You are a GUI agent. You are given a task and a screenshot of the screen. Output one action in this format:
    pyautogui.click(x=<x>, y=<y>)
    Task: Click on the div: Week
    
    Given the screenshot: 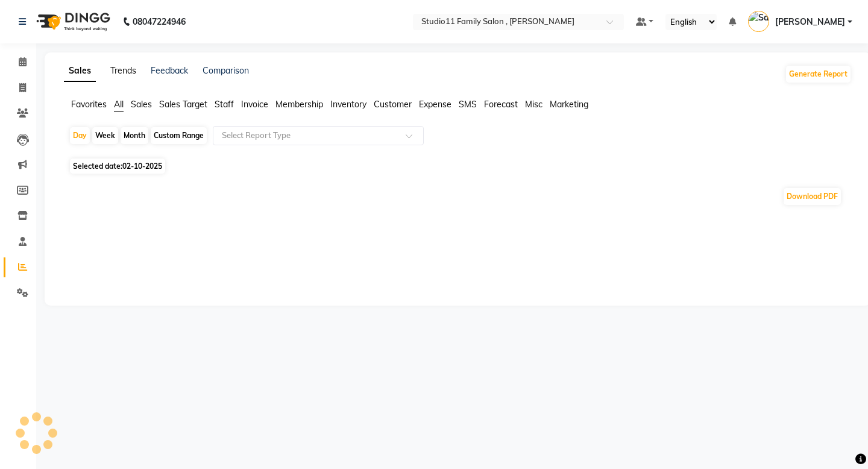 What is the action you would take?
    pyautogui.click(x=105, y=136)
    